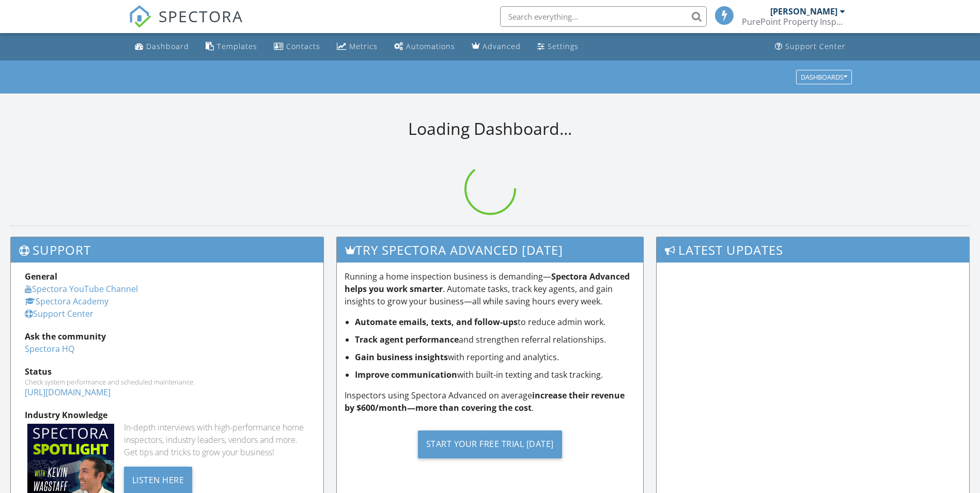 This screenshot has height=493, width=980. What do you see at coordinates (485, 401) in the screenshot?
I see `strong: increase their revenue by $600/month—more than covering the cost` at bounding box center [485, 401].